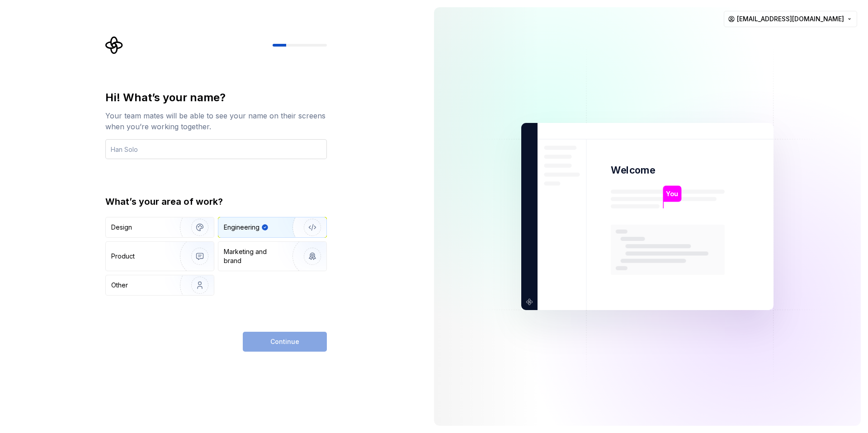 The width and height of the screenshot is (868, 433). What do you see at coordinates (123, 256) in the screenshot?
I see `div: Product` at bounding box center [123, 256].